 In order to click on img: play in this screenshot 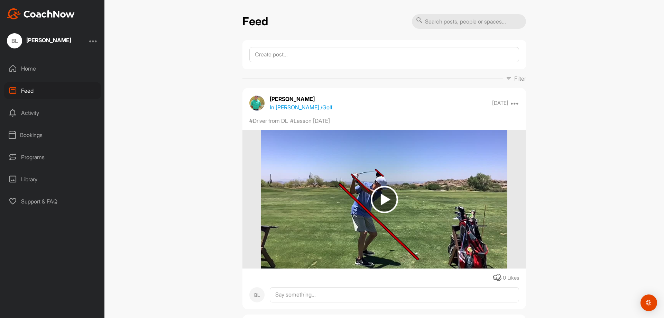, I will do `click(384, 199)`.